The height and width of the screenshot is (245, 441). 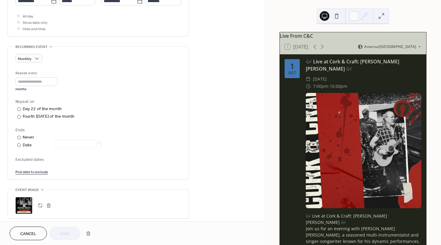 What do you see at coordinates (98, 160) in the screenshot?
I see `span: Excluded dates` at bounding box center [98, 160].